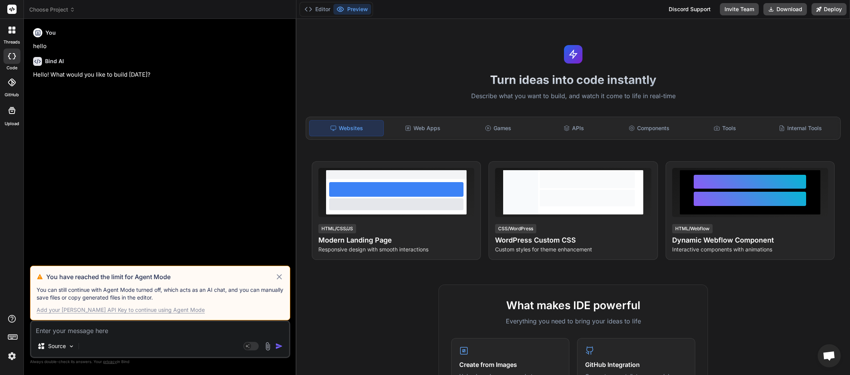 This screenshot has height=375, width=850. I want to click on label: Upload, so click(12, 124).